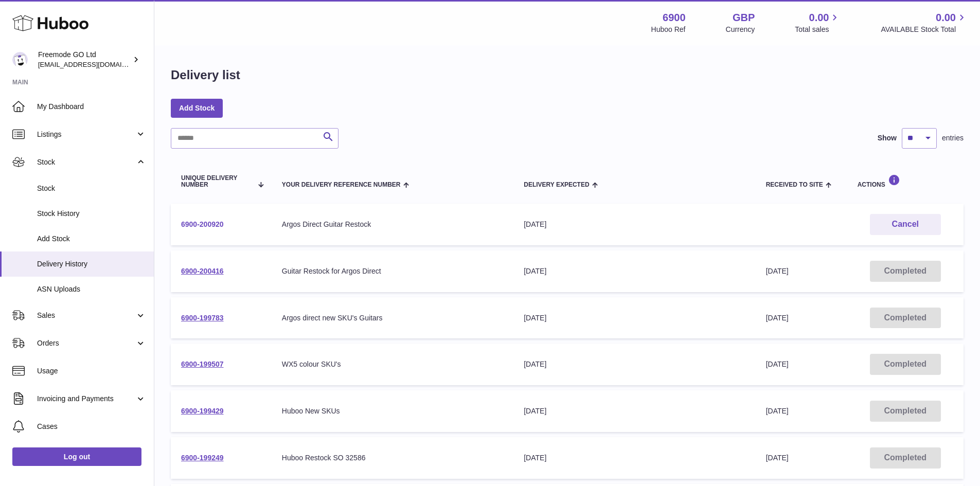 Image resolution: width=980 pixels, height=486 pixels. I want to click on span: Add Stock, so click(91, 239).